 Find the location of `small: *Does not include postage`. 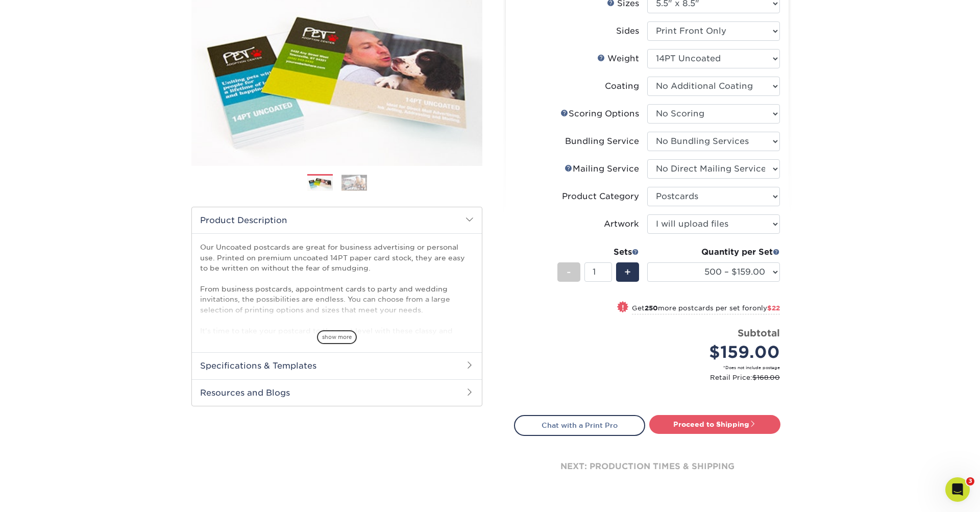

small: *Does not include postage is located at coordinates (651, 368).